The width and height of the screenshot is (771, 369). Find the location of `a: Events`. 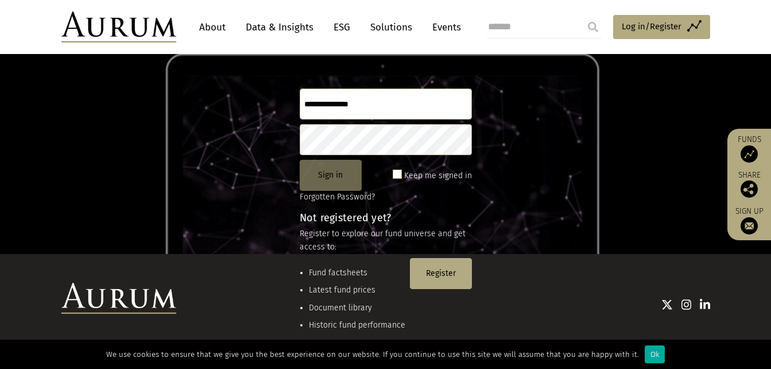

a: Events is located at coordinates (444, 27).